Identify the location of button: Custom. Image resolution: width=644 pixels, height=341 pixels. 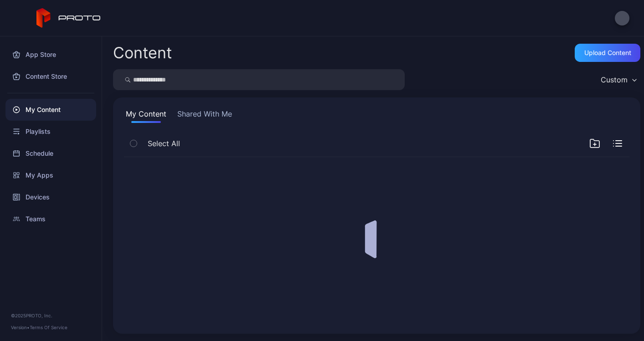
(618, 79).